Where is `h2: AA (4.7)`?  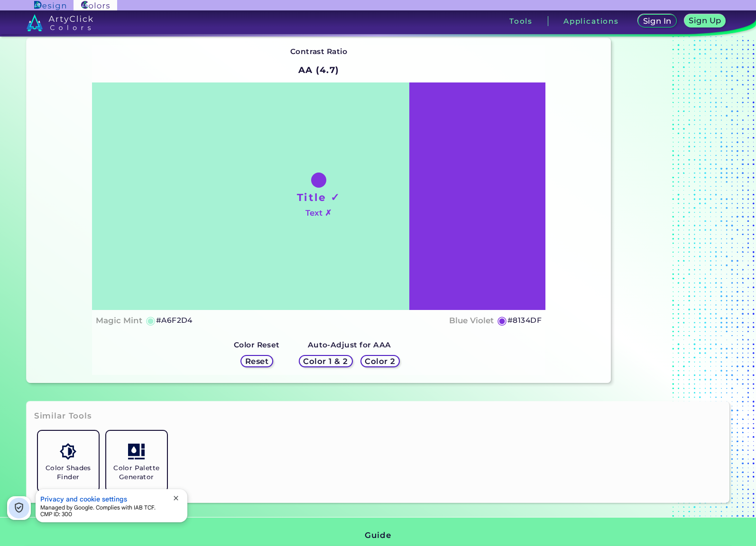 h2: AA (4.7) is located at coordinates (319, 70).